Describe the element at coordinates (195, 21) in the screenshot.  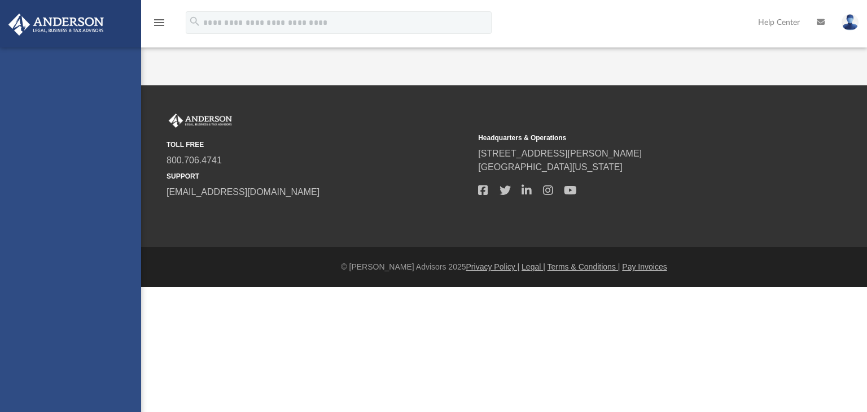
I see `i: search` at that location.